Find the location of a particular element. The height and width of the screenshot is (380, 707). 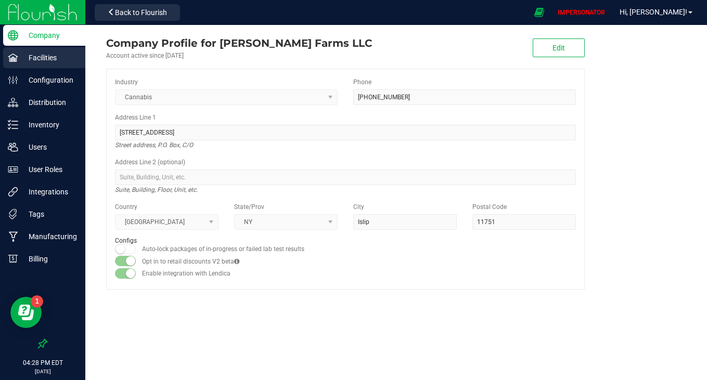

p: User Roles is located at coordinates (49, 170).